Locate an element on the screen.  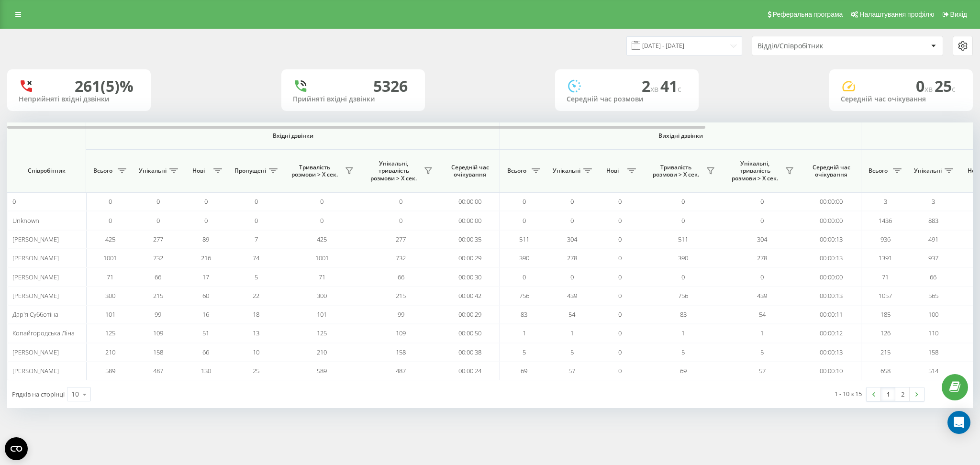
span: 158 is located at coordinates (401, 352).